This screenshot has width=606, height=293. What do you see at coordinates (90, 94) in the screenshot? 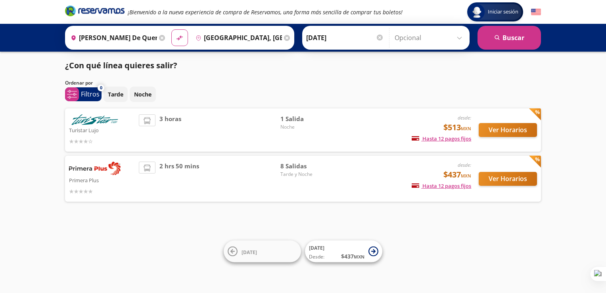
I see `p: Filtros` at bounding box center [90, 94].